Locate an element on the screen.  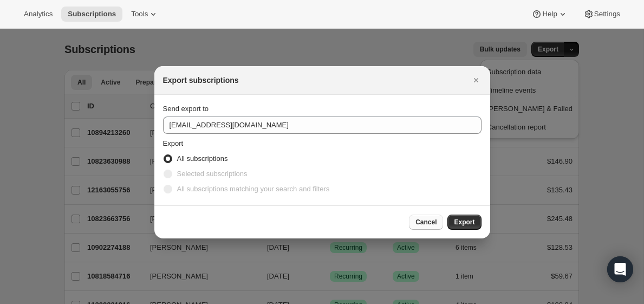
button: Export is located at coordinates (465, 222).